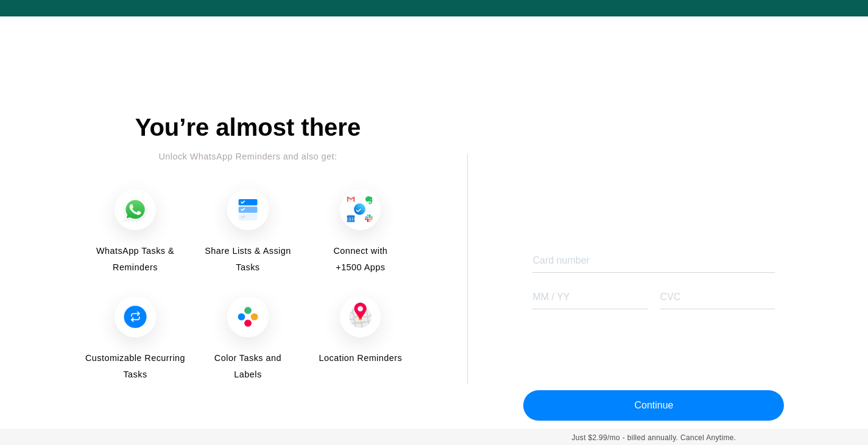 This screenshot has width=868, height=445. I want to click on span: Color Tasks and Labels, so click(248, 367).